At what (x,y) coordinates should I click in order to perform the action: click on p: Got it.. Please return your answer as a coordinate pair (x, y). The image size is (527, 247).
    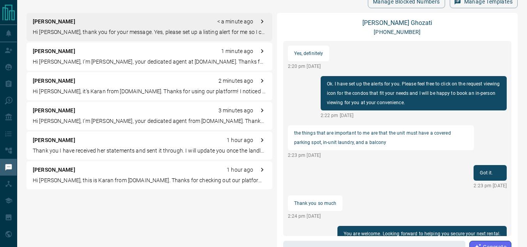
    Looking at the image, I should click on (490, 173).